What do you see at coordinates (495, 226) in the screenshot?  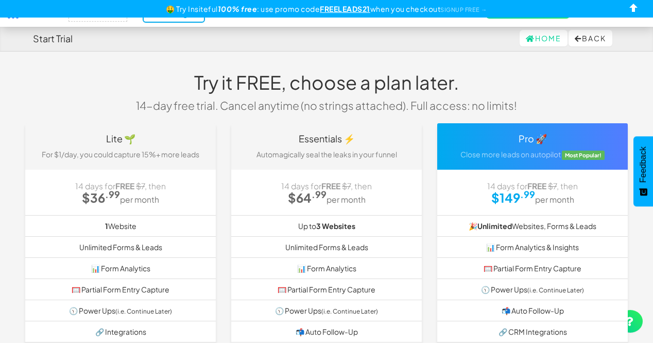 I see `strong: Unlimited` at bounding box center [495, 226].